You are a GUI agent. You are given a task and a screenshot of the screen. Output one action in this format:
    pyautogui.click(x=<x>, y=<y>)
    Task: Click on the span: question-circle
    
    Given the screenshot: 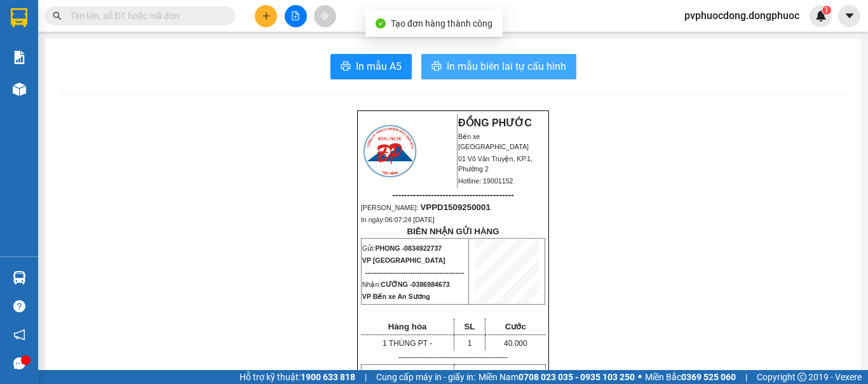 What is the action you would take?
    pyautogui.click(x=19, y=306)
    